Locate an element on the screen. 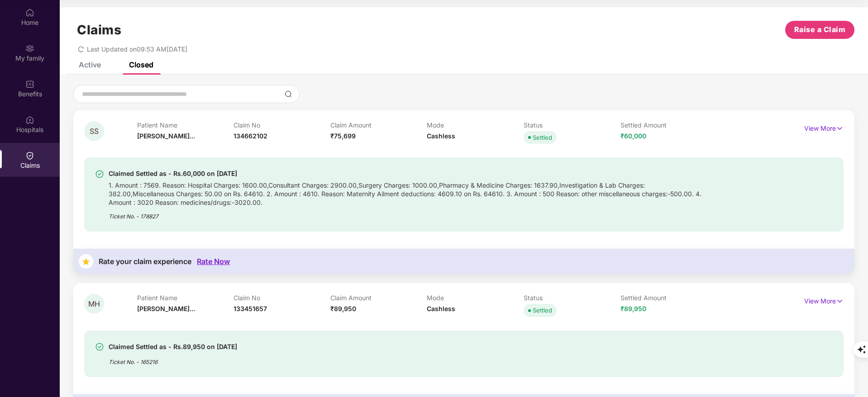 Image resolution: width=868 pixels, height=397 pixels. img: svg+xml;base64,PHN2ZyBpZD0iSG9tZSIgeG1sbnM9Imh0dHA6Ly93d3cudzMub3JnLzIwMDAvc3ZnIiB3aWR0aD0iMjAiIG... is located at coordinates (30, 13).